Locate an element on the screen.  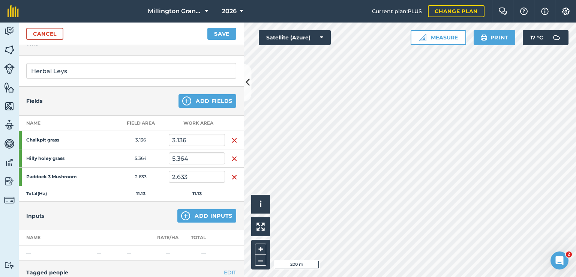
button: Measure is located at coordinates (438, 37).